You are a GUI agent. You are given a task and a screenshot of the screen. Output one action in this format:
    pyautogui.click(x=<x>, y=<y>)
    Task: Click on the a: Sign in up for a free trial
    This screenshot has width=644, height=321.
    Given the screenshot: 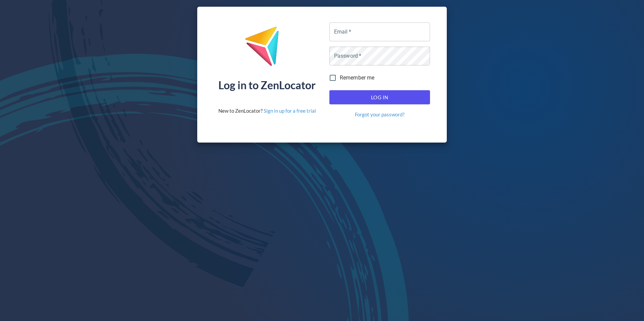 What is the action you would take?
    pyautogui.click(x=290, y=111)
    